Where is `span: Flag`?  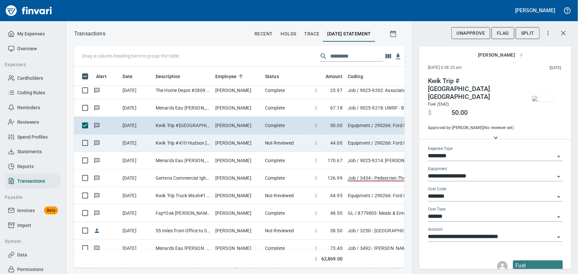 span: Flag is located at coordinates (502, 33).